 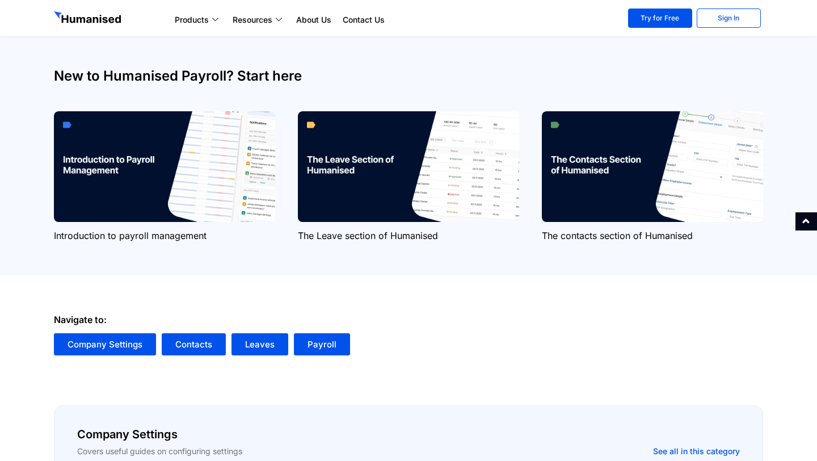 What do you see at coordinates (193, 344) in the screenshot?
I see `a: Contacts` at bounding box center [193, 344].